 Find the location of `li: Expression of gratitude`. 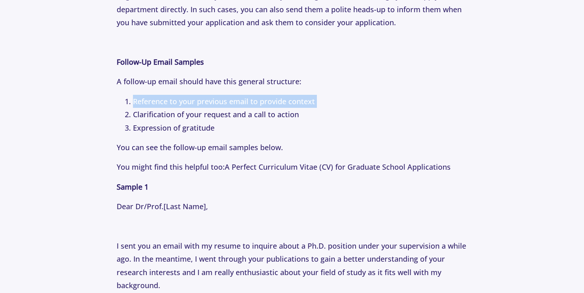

li: Expression of gratitude is located at coordinates (300, 128).